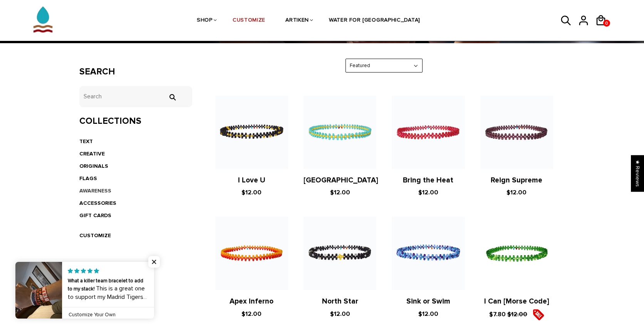  I want to click on a: Apex Inferno, so click(251, 301).